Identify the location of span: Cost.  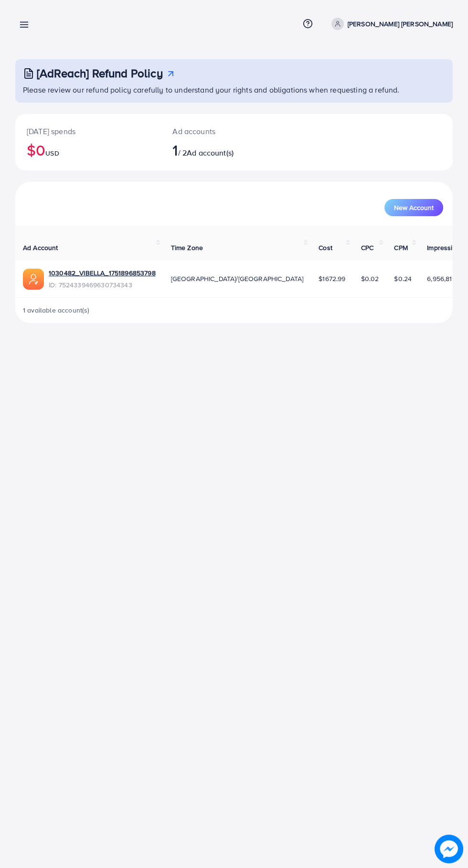
(325, 247).